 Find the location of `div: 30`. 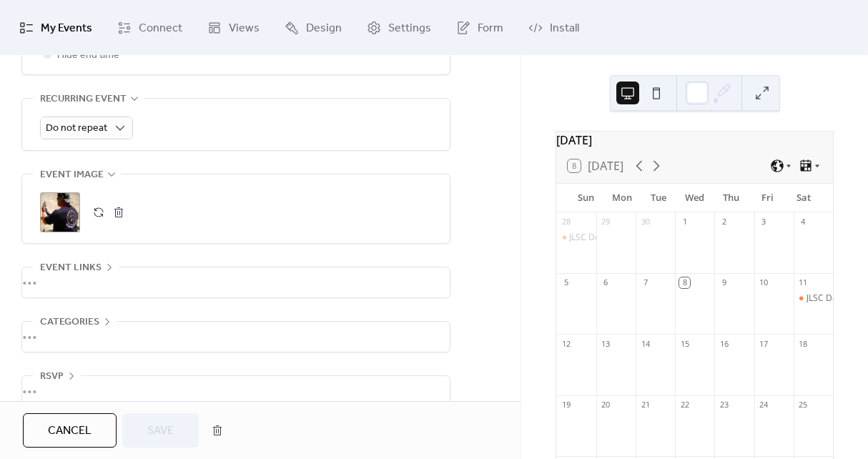

div: 30 is located at coordinates (645, 221).